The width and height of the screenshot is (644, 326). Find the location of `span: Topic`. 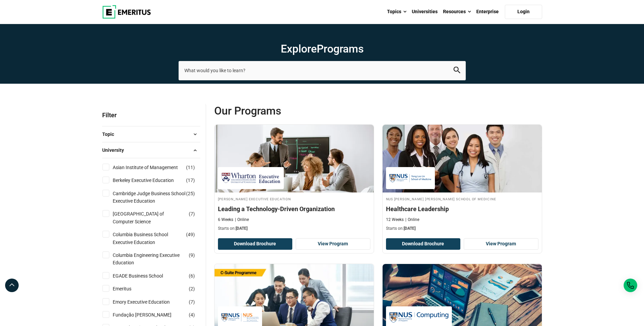

span: Topic is located at coordinates (111, 134).